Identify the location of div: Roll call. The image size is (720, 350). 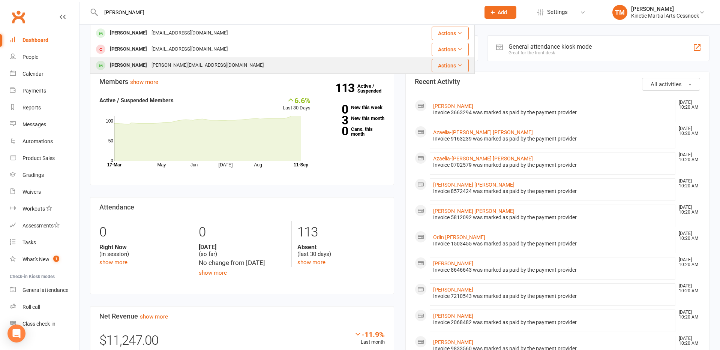
(31, 307).